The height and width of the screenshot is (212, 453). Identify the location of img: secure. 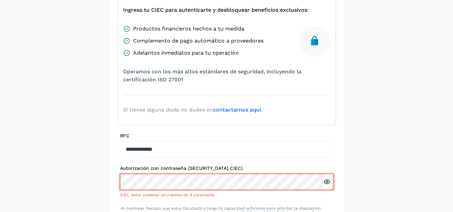
(315, 41).